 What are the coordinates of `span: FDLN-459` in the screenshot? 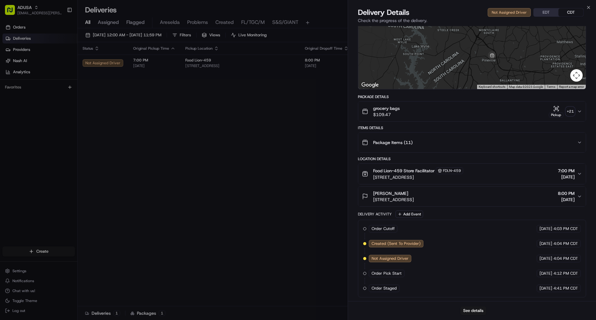 It's located at (452, 171).